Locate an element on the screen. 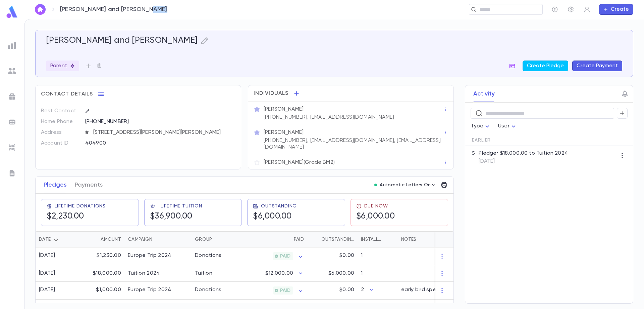 The width and height of the screenshot is (644, 309). div: User is located at coordinates (508, 126).